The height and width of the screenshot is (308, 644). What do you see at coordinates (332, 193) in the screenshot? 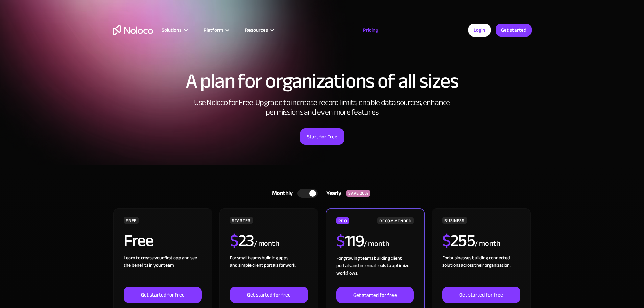
I see `div: Yearly` at bounding box center [332, 193].